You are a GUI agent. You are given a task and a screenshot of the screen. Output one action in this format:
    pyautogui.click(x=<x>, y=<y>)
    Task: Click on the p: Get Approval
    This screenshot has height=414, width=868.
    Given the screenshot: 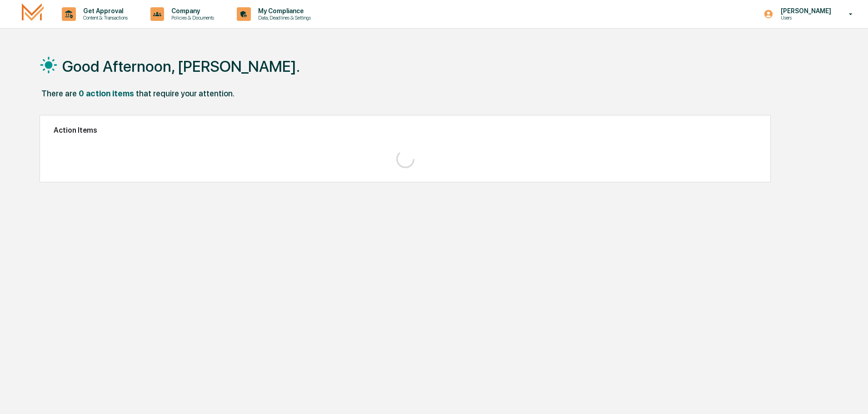 What is the action you would take?
    pyautogui.click(x=104, y=11)
    